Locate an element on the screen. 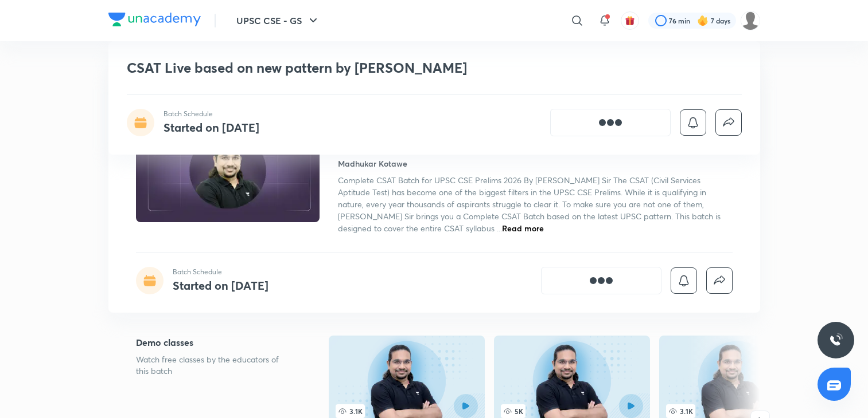  a: Company Logo is located at coordinates (154, 20).